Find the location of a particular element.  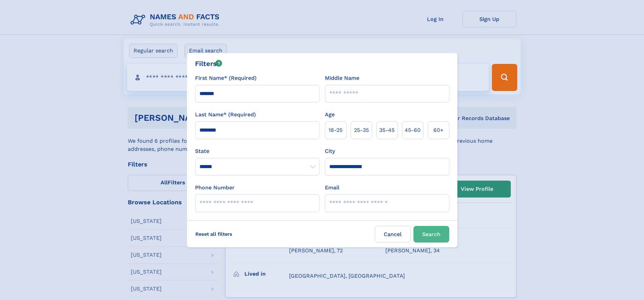

label: Age is located at coordinates (329, 115).